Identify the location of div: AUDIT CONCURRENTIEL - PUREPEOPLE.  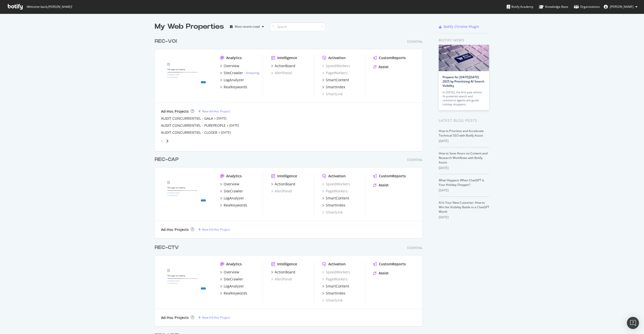
(193, 125).